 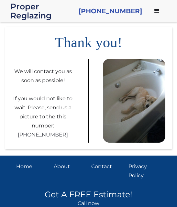 What do you see at coordinates (42, 11) in the screenshot?
I see `a: home` at bounding box center [42, 11].